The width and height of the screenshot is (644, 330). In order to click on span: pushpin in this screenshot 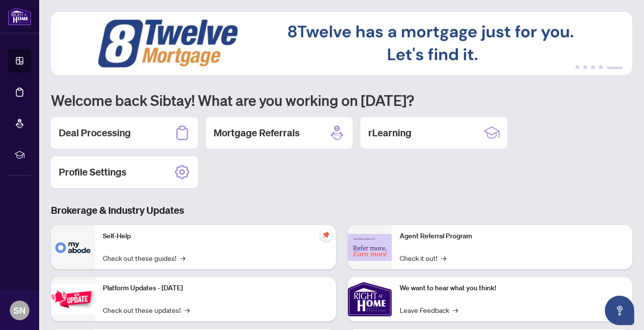, I will do `click(326, 235)`.